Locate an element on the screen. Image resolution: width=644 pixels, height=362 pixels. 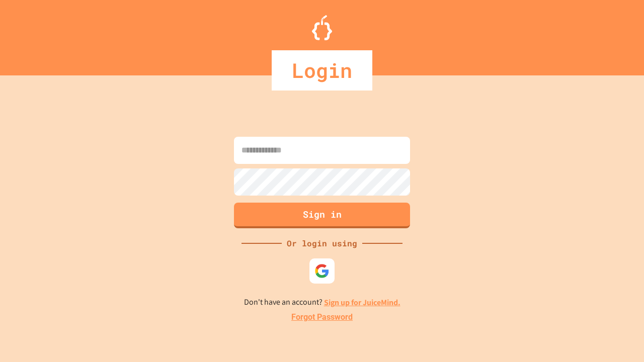
img: google-icon.svg is located at coordinates (322, 271).